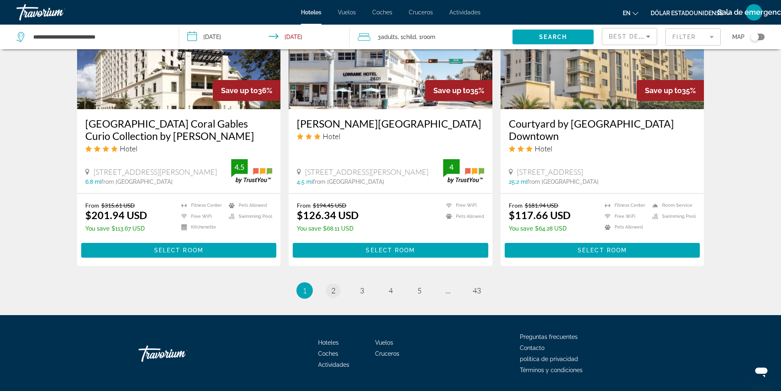 This screenshot has height=391, width=781. What do you see at coordinates (264, 37) in the screenshot?
I see `button: Check-in date: Sep 5, 2025 Check-out date: Sep 6, 2025` at bounding box center [264, 37].